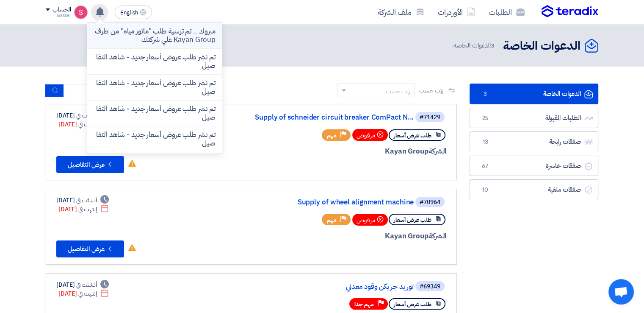 This screenshot has width=644, height=313. What do you see at coordinates (58, 15) in the screenshot?
I see `div: Gasser` at bounding box center [58, 15].